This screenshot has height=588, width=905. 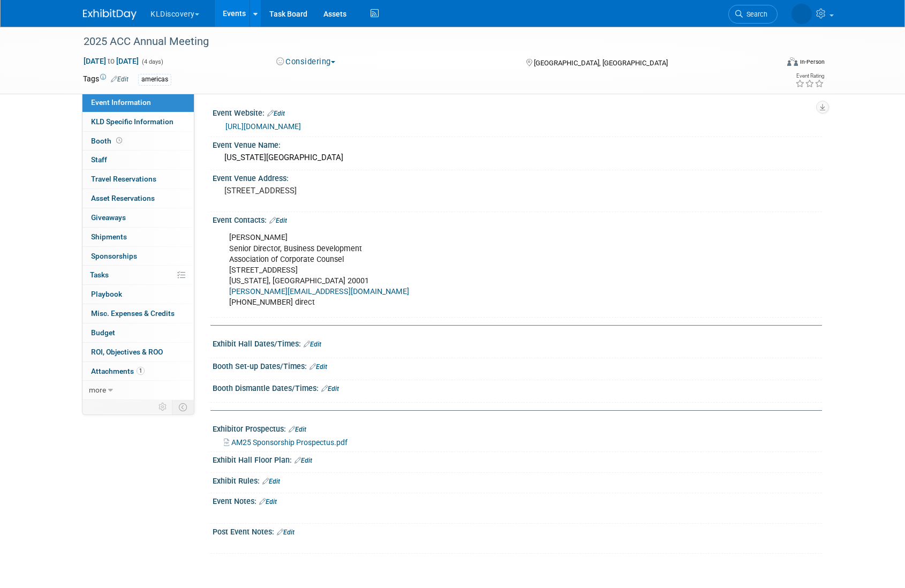 What do you see at coordinates (518, 365) in the screenshot?
I see `div: Booth Set-up Dates/Times:` at bounding box center [518, 365].